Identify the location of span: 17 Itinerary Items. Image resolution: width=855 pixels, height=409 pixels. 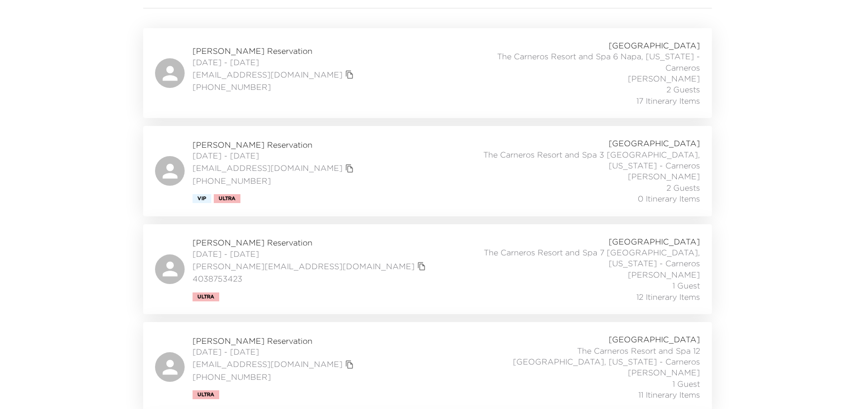
(668, 101).